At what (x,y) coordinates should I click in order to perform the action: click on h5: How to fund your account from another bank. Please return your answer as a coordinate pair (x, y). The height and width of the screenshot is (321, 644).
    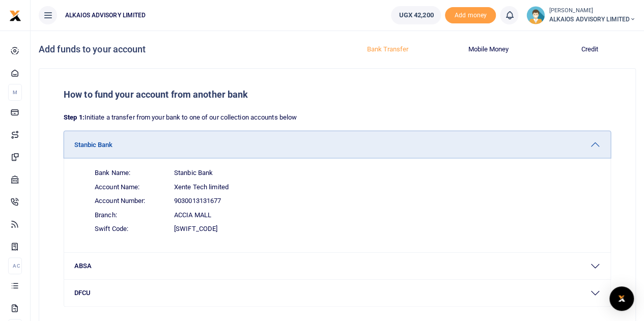
    Looking at the image, I should click on (337, 95).